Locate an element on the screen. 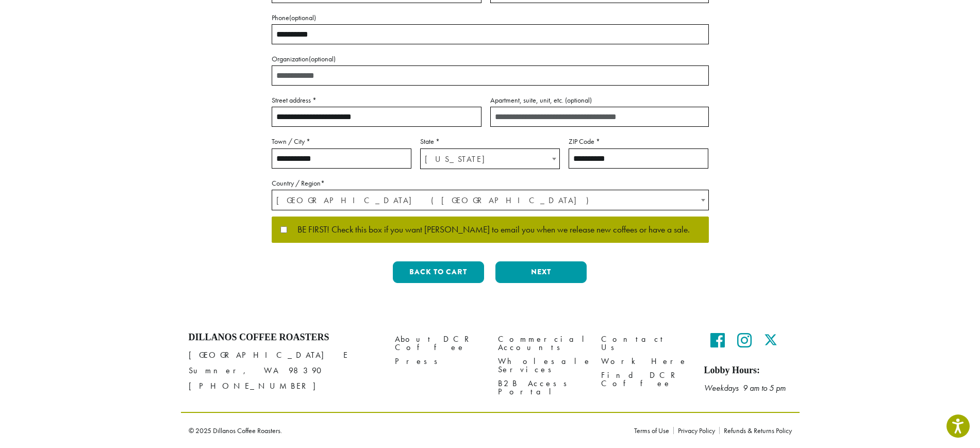 This screenshot has height=448, width=980. span: Washington is located at coordinates (490, 159).